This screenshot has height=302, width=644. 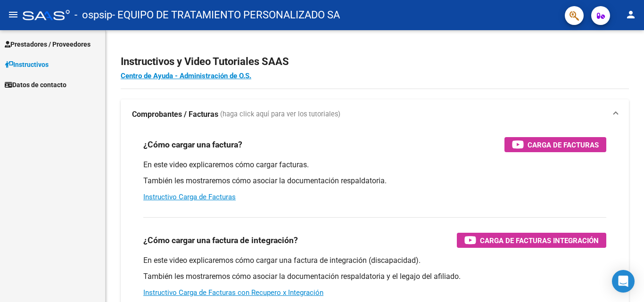 I want to click on button: Carga de Facturas Integración, so click(x=531, y=240).